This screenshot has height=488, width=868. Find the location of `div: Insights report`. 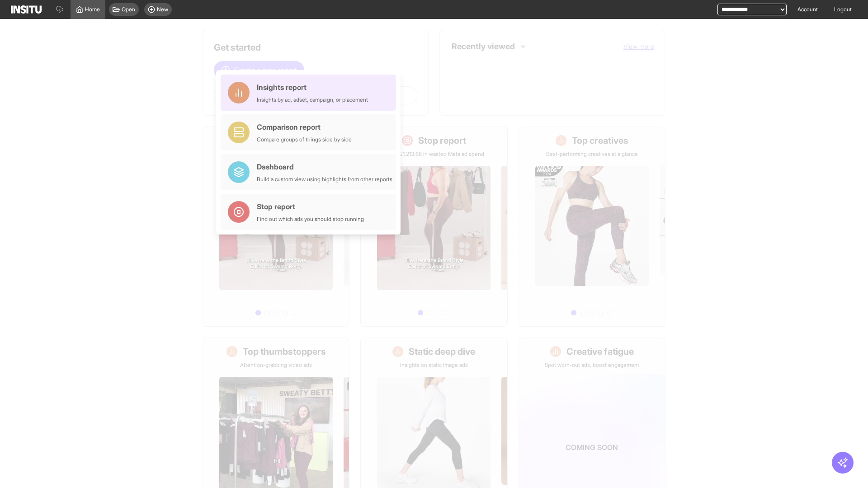

div: Insights report is located at coordinates (312, 87).